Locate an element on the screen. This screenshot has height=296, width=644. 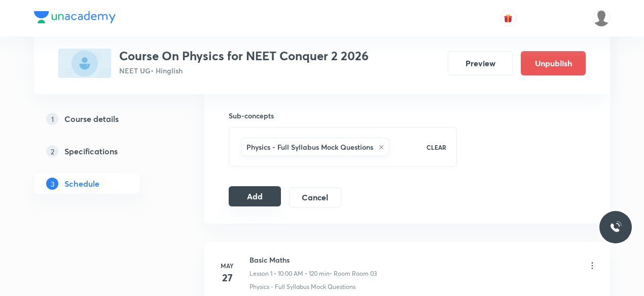
p: 1 is located at coordinates (52, 119).